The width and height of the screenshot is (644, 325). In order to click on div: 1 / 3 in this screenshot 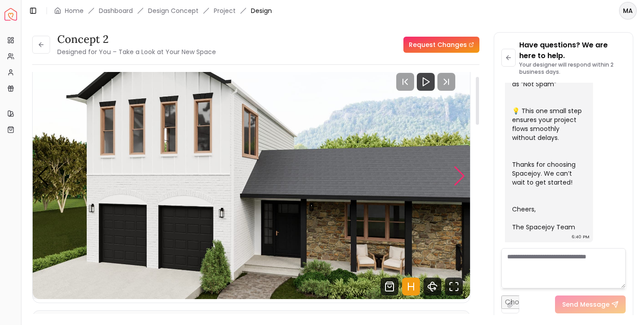, I will do `click(252, 176)`.